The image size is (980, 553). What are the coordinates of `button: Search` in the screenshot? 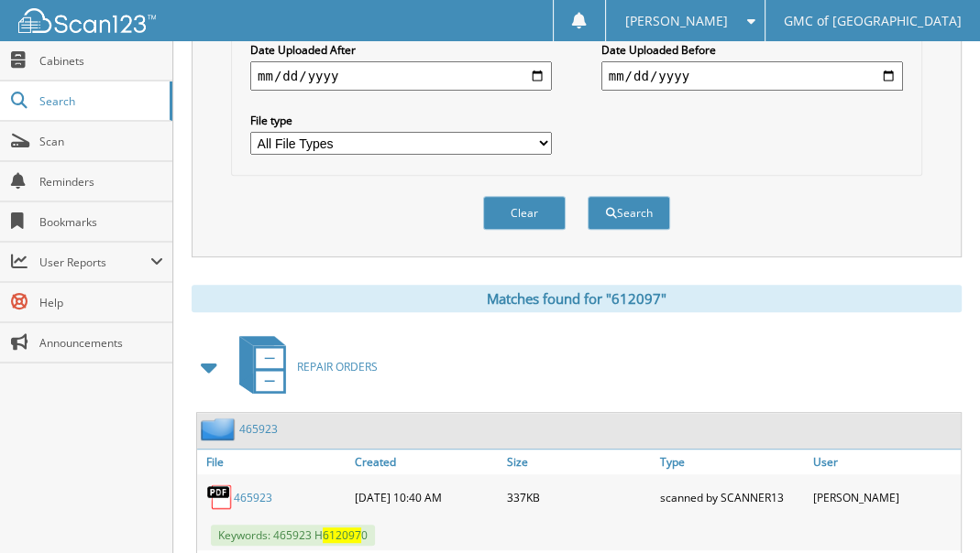 It's located at (628, 212).